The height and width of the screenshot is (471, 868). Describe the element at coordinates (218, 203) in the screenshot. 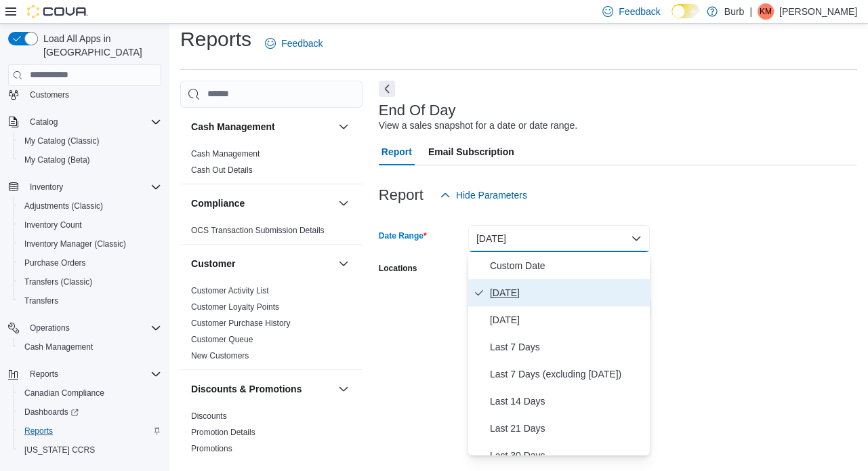

I see `h3: Compliance` at that location.